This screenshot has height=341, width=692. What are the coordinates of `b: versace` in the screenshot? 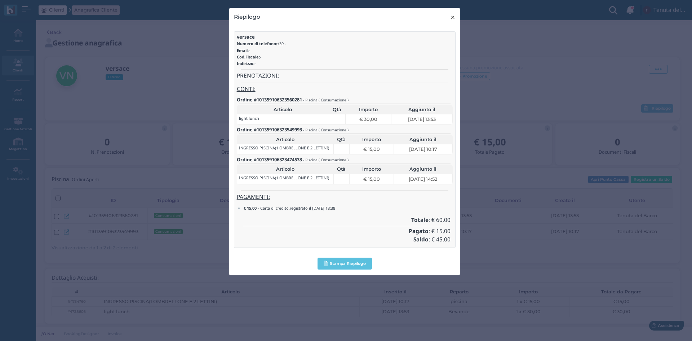 It's located at (246, 37).